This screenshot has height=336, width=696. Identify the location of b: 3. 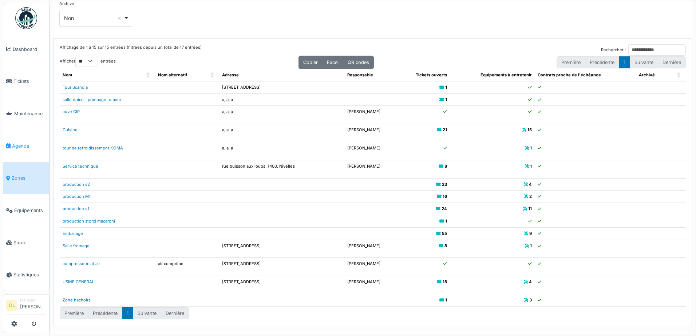
(531, 300).